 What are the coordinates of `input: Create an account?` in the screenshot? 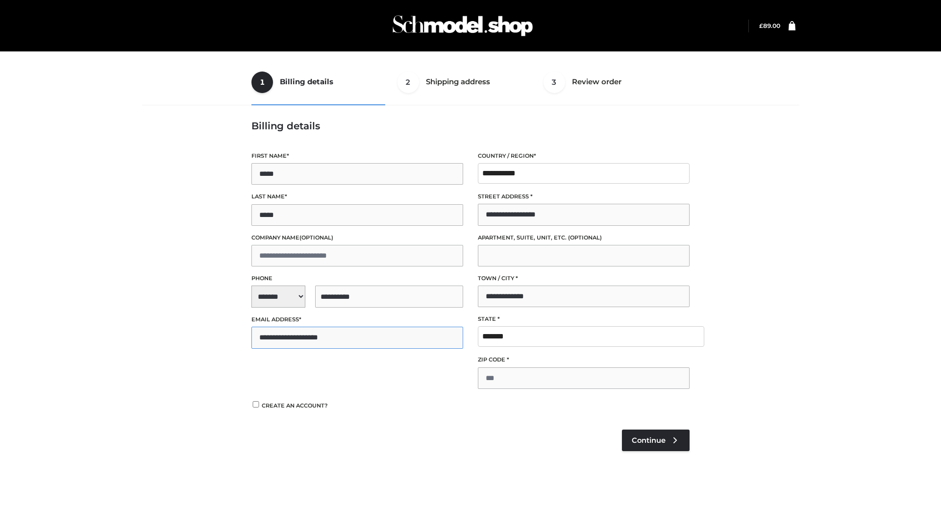 It's located at (256, 404).